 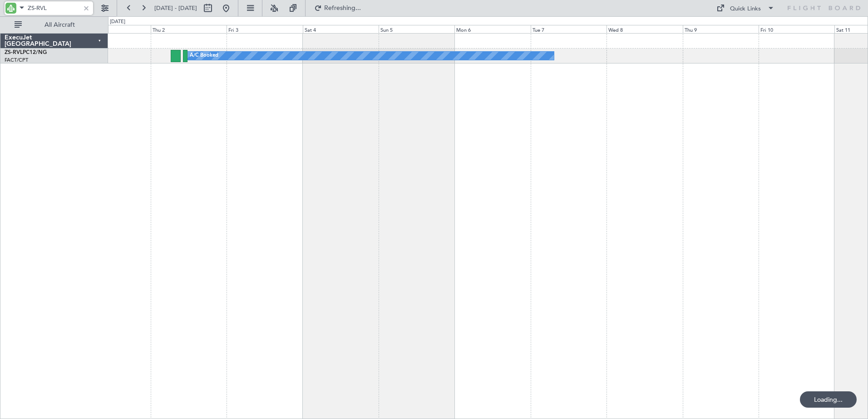 What do you see at coordinates (341, 29) in the screenshot?
I see `div: Sat 4` at bounding box center [341, 29].